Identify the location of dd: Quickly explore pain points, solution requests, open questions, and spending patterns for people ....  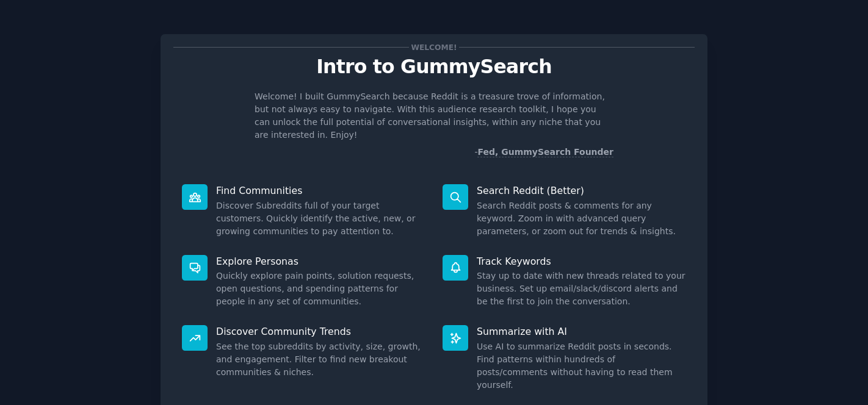
(321, 288).